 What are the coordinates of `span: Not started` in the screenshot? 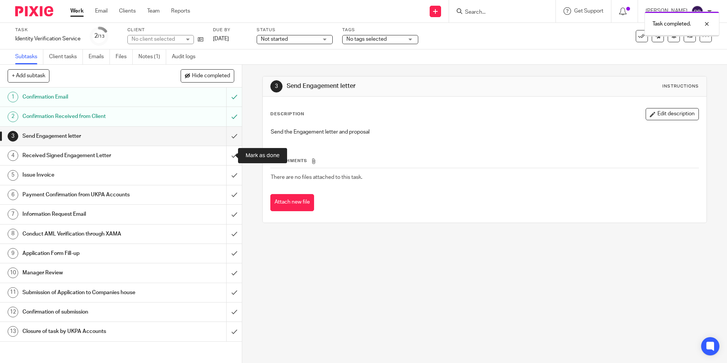 It's located at (274, 39).